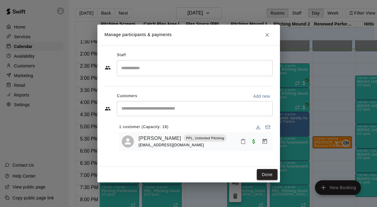  What do you see at coordinates (108, 109) in the screenshot?
I see `svg: Customers` at bounding box center [108, 109].